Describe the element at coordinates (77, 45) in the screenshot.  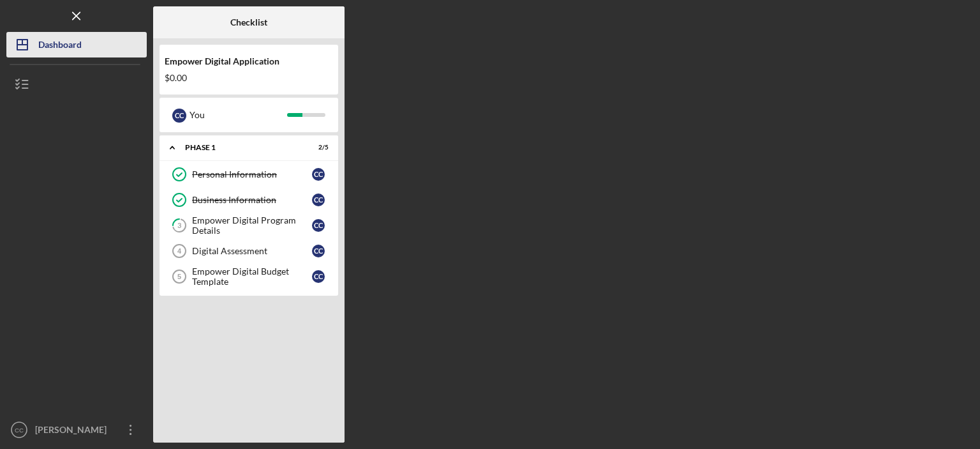
I see `a: Dashboard` at that location.